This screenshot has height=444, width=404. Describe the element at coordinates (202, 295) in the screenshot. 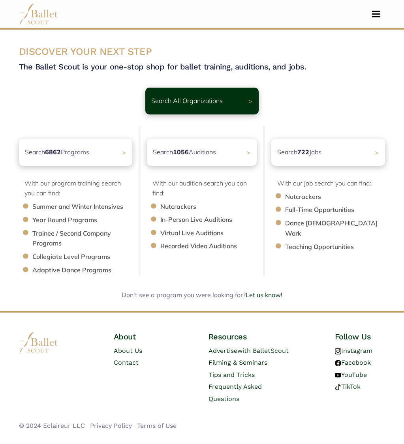

I see `div: Don't see a program you were looking for?` at that location.